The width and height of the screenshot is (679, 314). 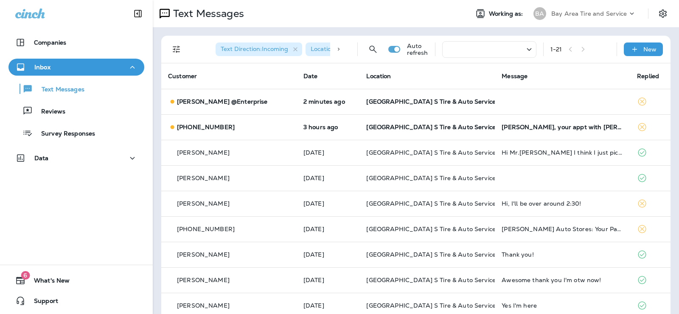 I want to click on button: Settings, so click(x=663, y=14).